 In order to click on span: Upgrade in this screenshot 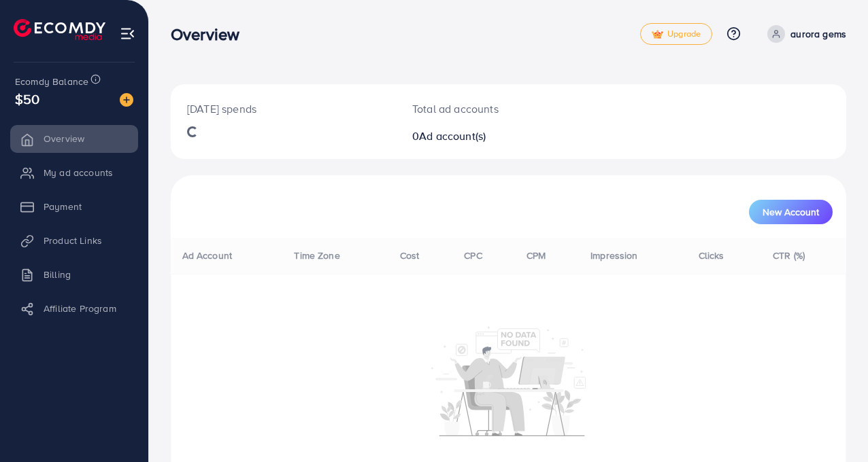, I will do `click(676, 34)`.